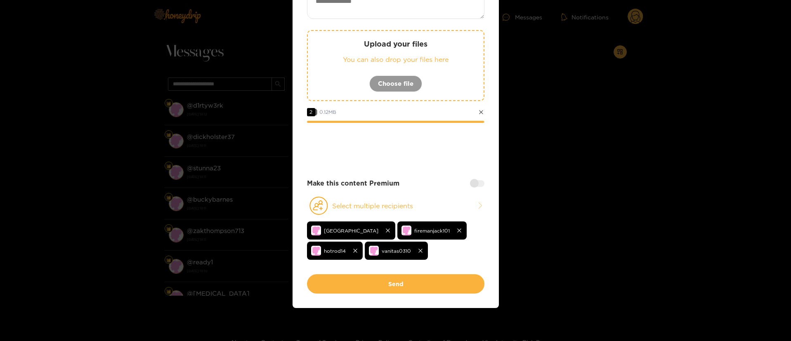 This screenshot has height=341, width=791. Describe the element at coordinates (311, 112) in the screenshot. I see `span: 2` at that location.